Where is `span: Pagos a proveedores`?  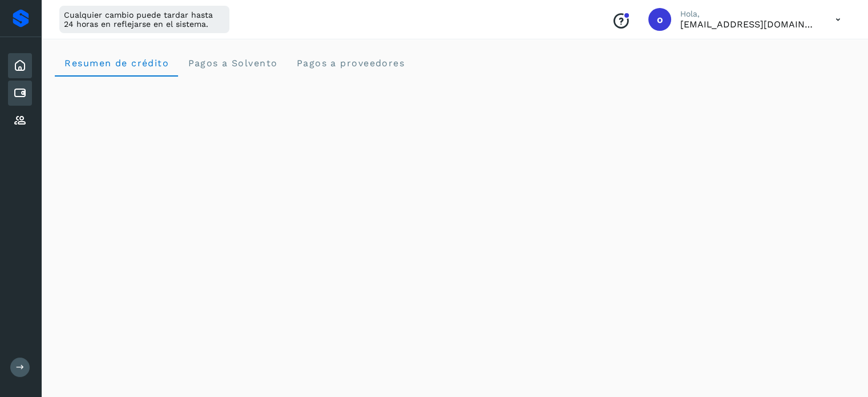
span: Pagos a proveedores is located at coordinates (350, 63).